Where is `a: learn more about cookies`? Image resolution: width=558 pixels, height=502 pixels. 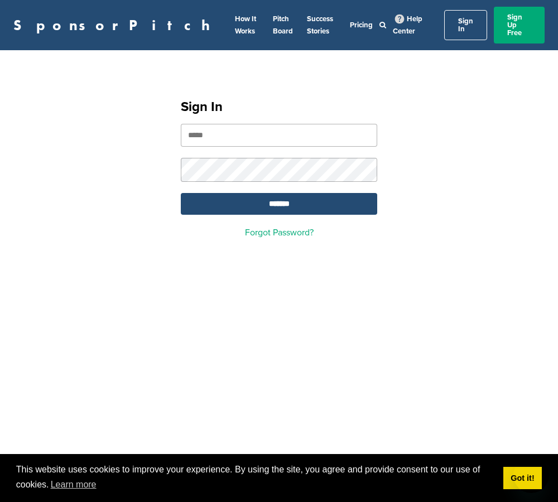
a: learn more about cookies is located at coordinates (74, 485).